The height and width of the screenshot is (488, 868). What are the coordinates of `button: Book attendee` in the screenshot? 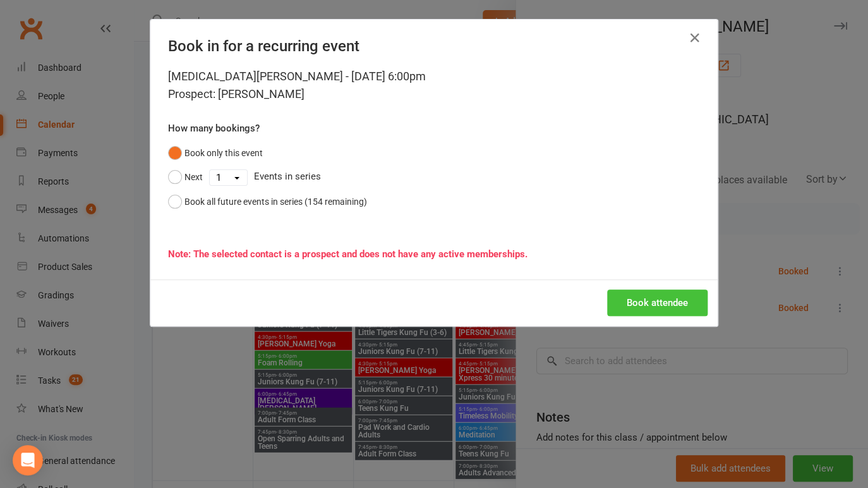 It's located at (657, 303).